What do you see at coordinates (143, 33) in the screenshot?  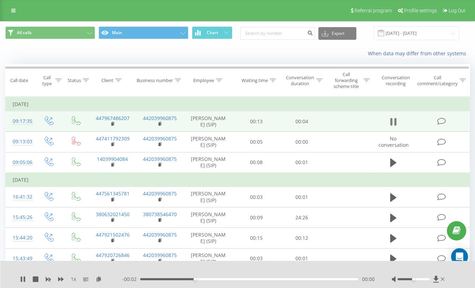 I see `button: Main` at bounding box center [143, 33].